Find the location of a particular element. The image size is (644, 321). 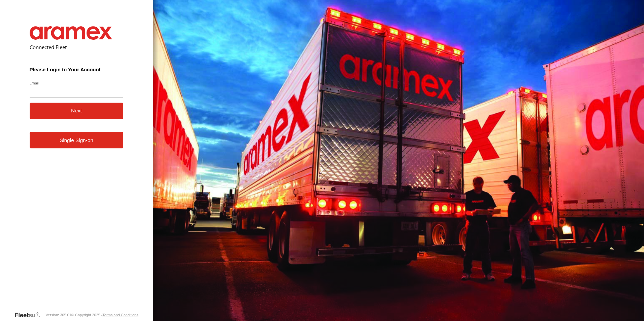

div: © Copyright 2025 - is located at coordinates (105, 315).